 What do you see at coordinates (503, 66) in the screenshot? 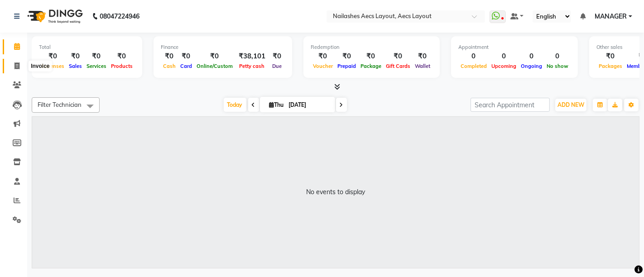
I see `span: Upcoming` at bounding box center [503, 66].